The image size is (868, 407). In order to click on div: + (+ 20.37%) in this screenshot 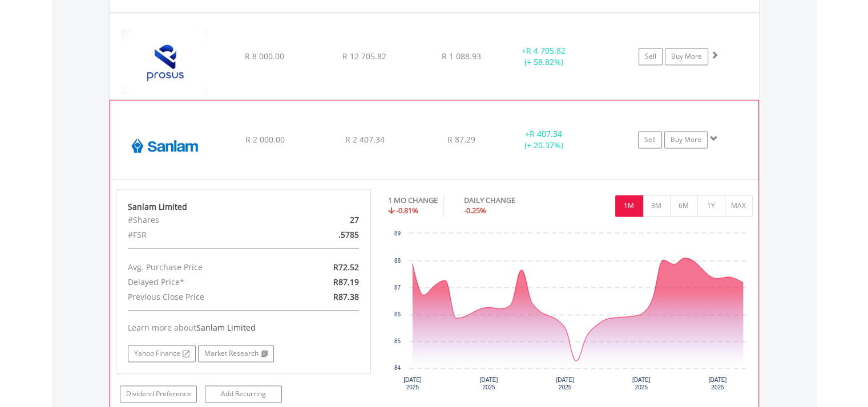, I will do `click(544, 140)`.